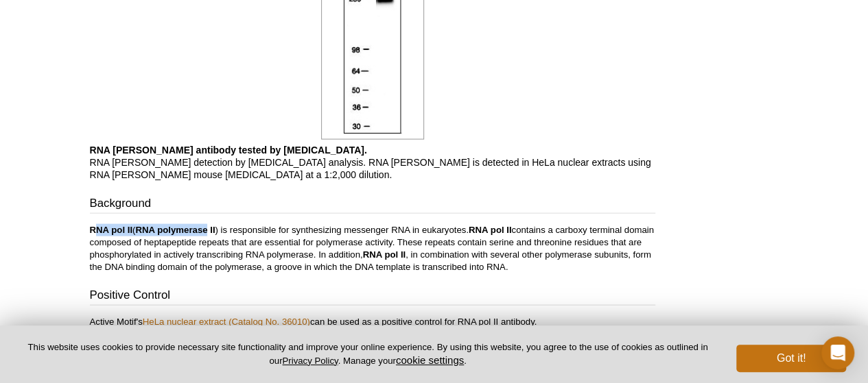 The image size is (868, 383). Describe the element at coordinates (373, 249) in the screenshot. I see `p: ( ) is responsible for synthesizing messenger RNA in eukaryotes. contains a carboxy terminal doma...` at that location.